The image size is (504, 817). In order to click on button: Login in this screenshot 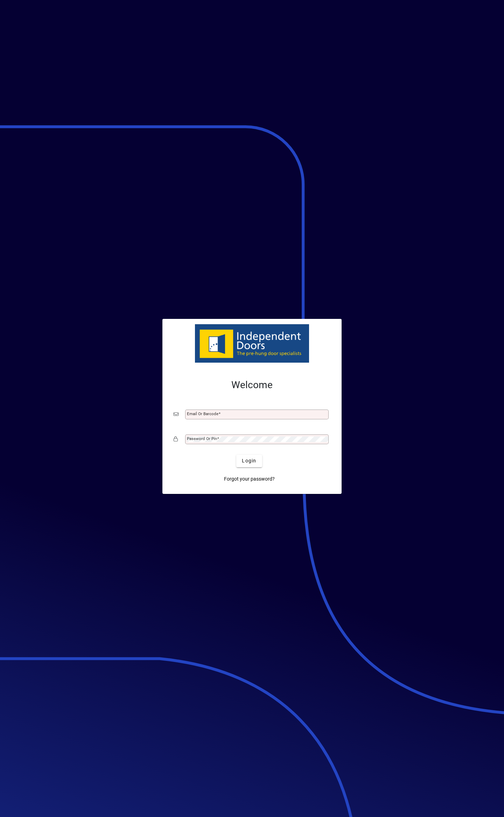, I will do `click(249, 461)`.